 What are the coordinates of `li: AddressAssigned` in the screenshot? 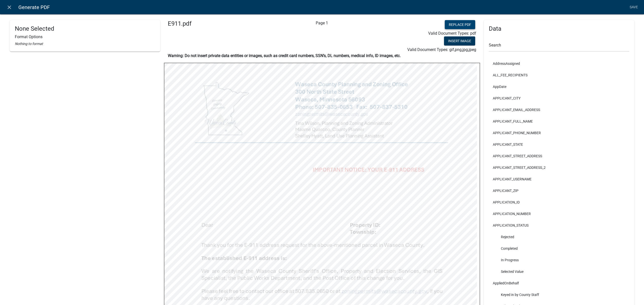 It's located at (559, 64).